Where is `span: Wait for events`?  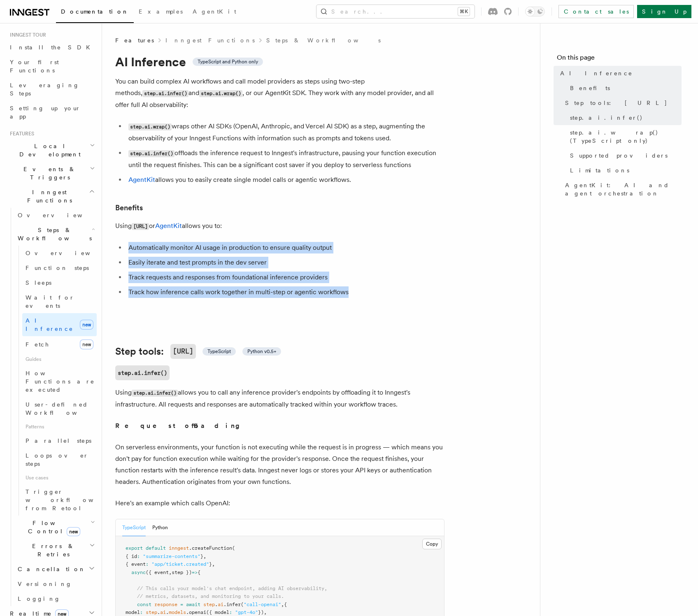
span: Wait for events is located at coordinates (50, 301).